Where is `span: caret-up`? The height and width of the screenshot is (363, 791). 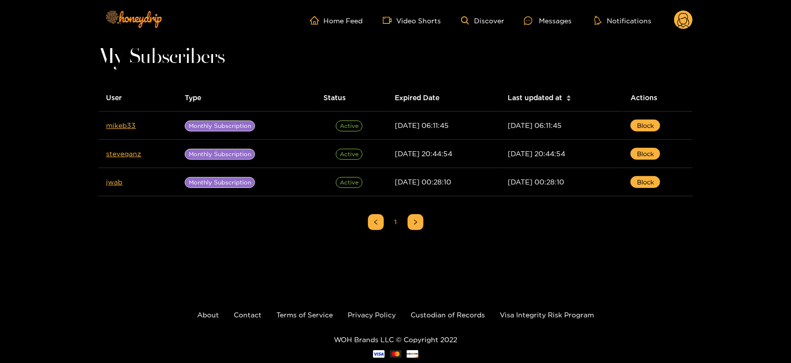
span: caret-up is located at coordinates (569, 96).